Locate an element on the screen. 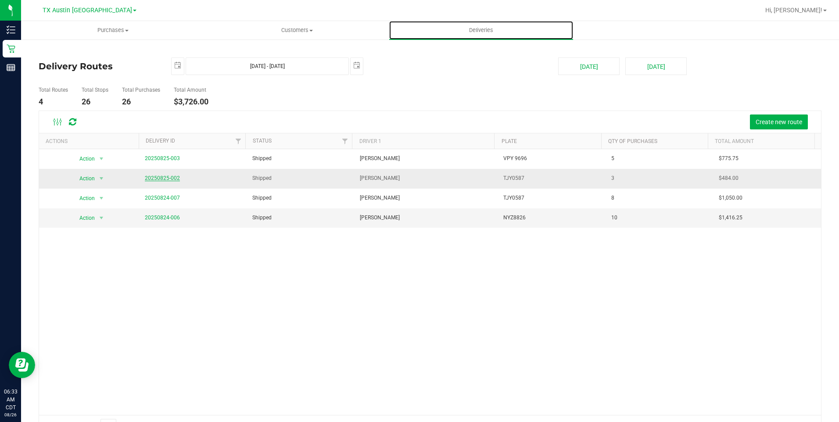  inline-svg: Retail is located at coordinates (11, 49).